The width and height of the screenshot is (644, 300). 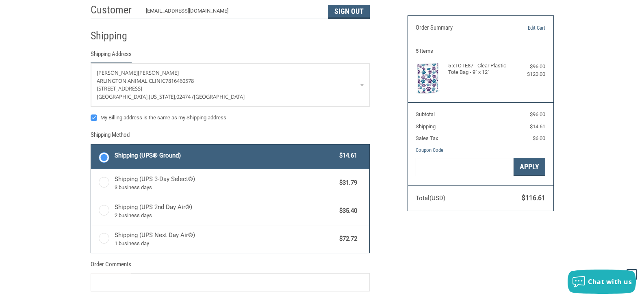 What do you see at coordinates (426, 138) in the screenshot?
I see `span: Sales Tax` at bounding box center [426, 138].